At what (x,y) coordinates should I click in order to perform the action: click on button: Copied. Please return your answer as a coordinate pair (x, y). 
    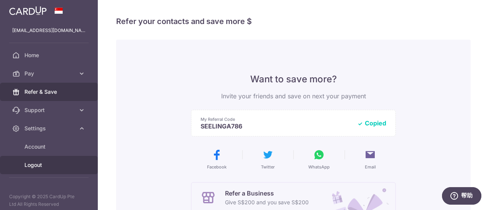
    Looking at the image, I should click on (372, 123).